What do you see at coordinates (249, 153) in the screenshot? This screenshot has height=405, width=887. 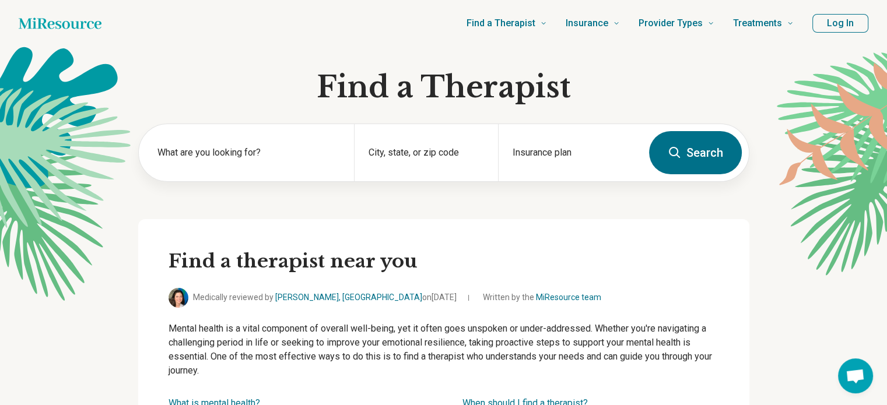 I see `label: What are you looking for?` at bounding box center [249, 153].